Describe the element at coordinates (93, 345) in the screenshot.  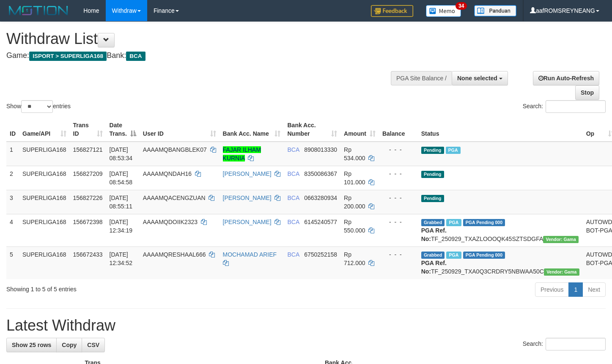
I see `span: CSV` at that location.